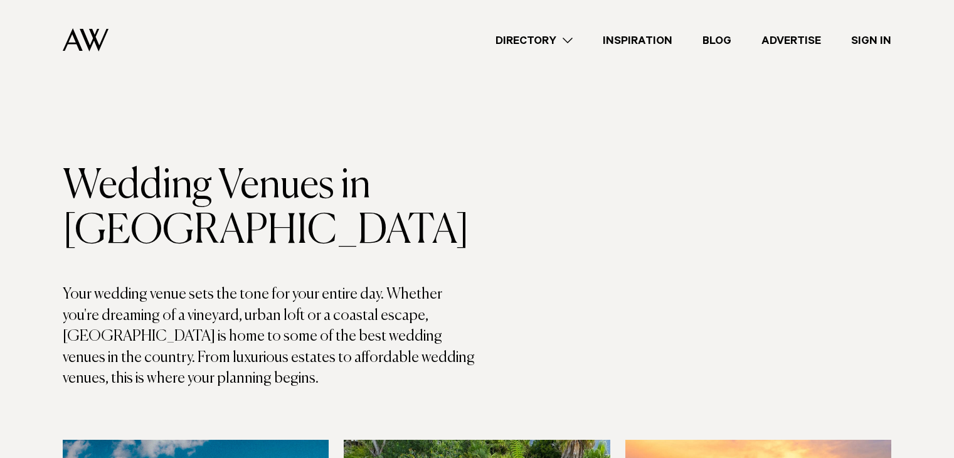  Describe the element at coordinates (791, 40) in the screenshot. I see `a: Advertise` at that location.